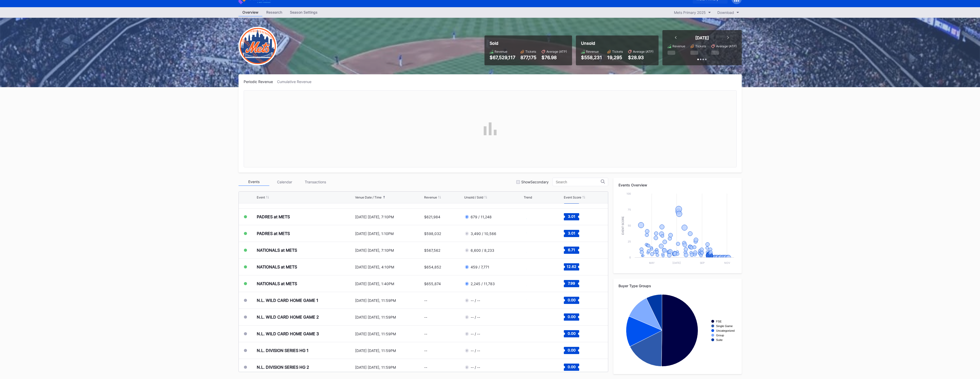  I want to click on text: Group, so click(720, 335).